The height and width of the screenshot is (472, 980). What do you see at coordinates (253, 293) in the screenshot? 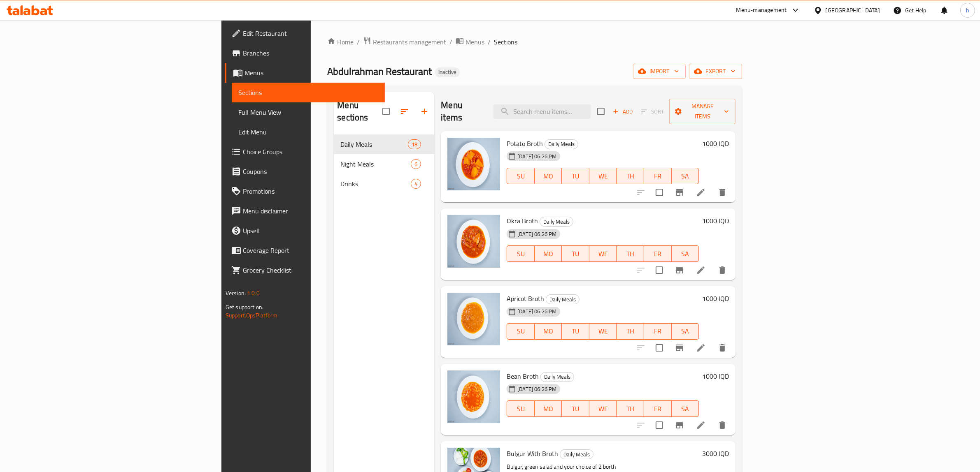
I see `span: 1.0.0` at bounding box center [253, 293].